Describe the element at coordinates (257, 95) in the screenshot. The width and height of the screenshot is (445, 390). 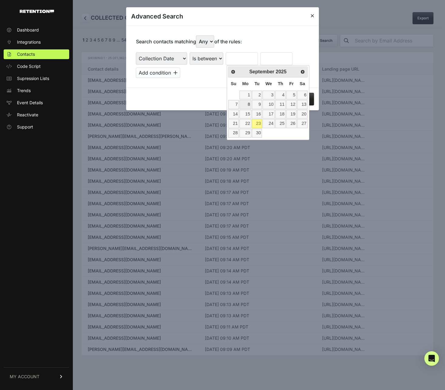
I see `a: 2` at that location.